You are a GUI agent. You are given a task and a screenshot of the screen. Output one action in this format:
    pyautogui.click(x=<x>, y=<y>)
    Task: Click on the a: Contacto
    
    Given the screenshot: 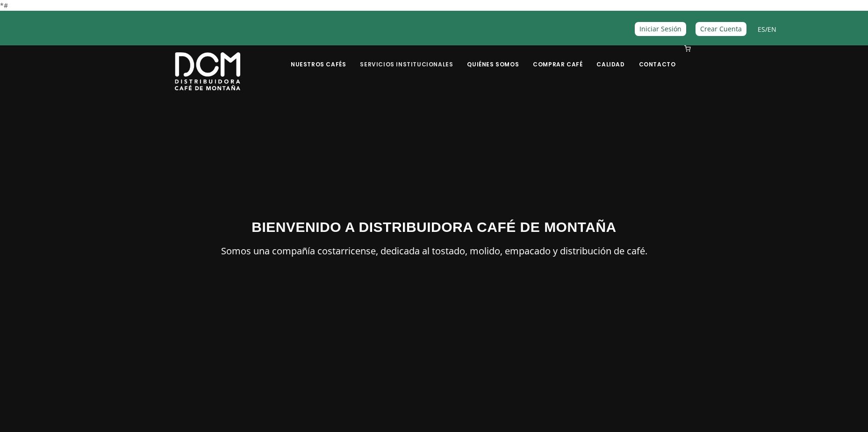 What is the action you would take?
    pyautogui.click(x=658, y=57)
    